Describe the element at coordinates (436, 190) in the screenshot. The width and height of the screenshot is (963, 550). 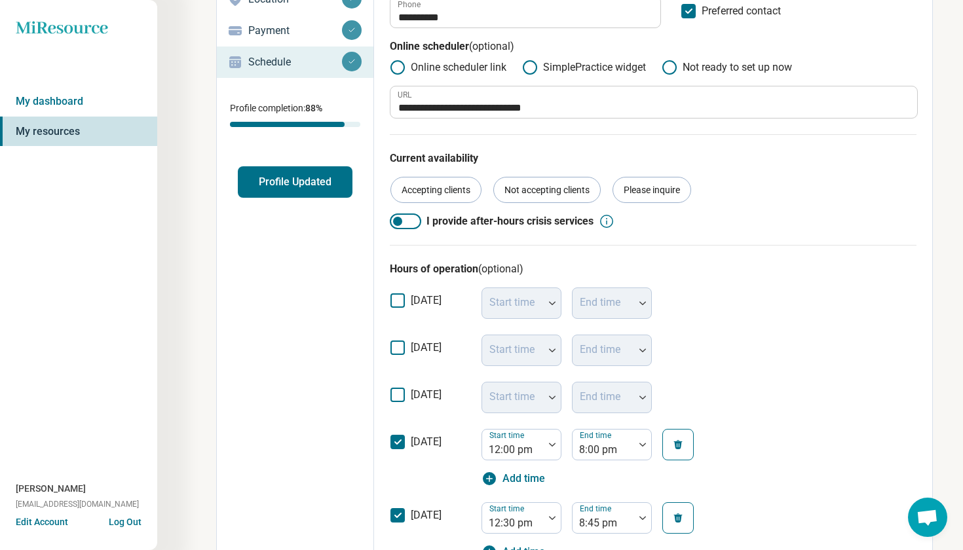
I see `div: Accepting clients` at that location.